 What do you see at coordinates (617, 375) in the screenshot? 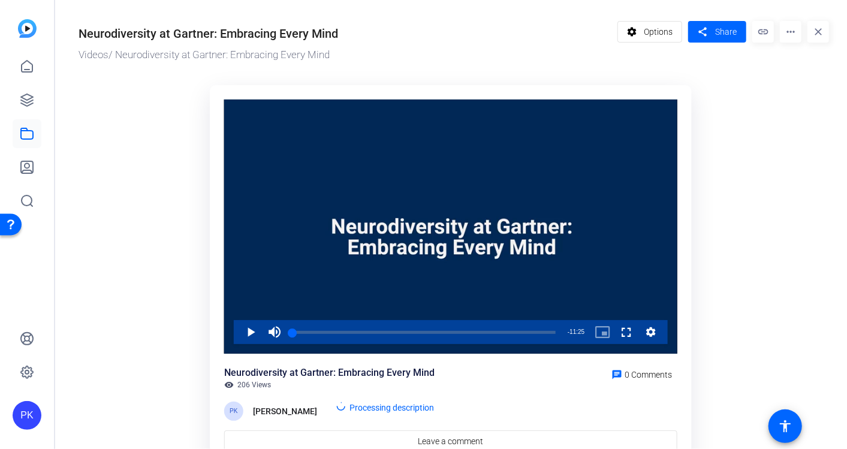
I see `mat-icon: chat` at bounding box center [617, 375].